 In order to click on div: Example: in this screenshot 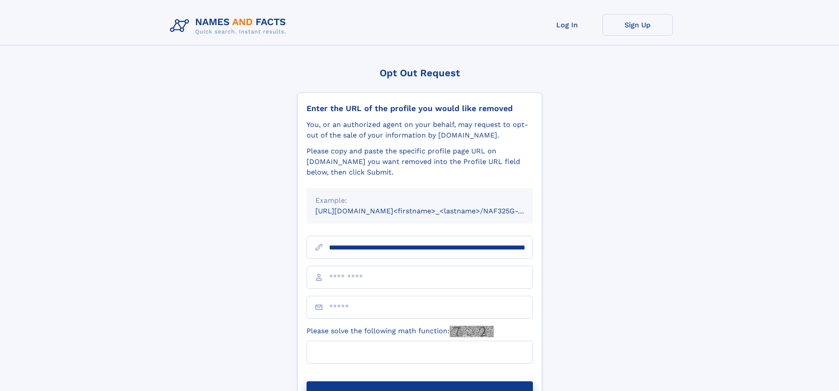, I will do `click(420, 200)`.